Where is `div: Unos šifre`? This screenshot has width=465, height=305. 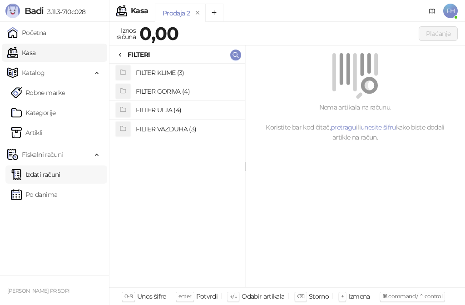
div: Unos šifre is located at coordinates (152, 296).